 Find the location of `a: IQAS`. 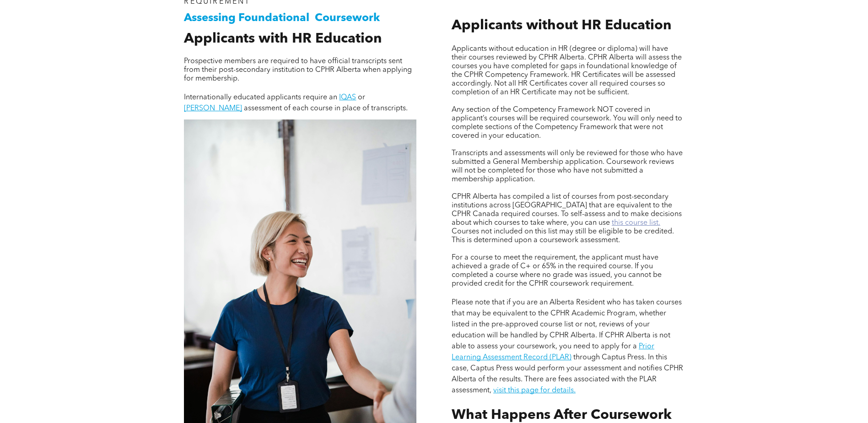

a: IQAS is located at coordinates (347, 98).